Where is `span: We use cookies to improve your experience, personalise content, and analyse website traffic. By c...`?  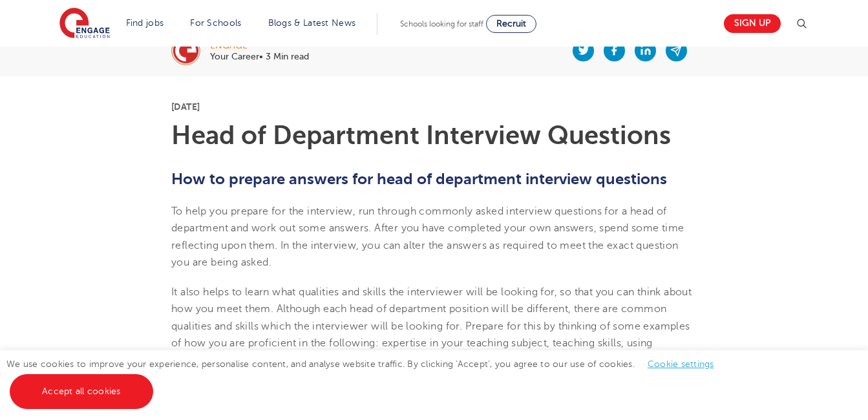 span: We use cookies to improve your experience, personalise content, and analyse website traffic. By c... is located at coordinates (367, 378).